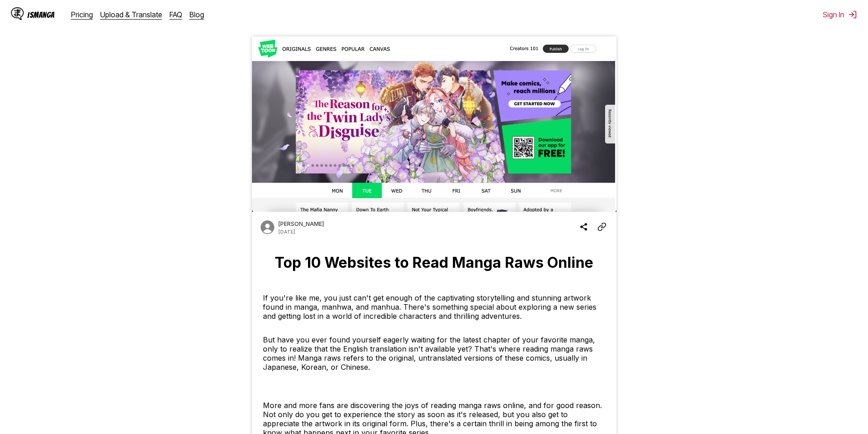 This screenshot has width=868, height=434. Describe the element at coordinates (131, 14) in the screenshot. I see `a: Upload & Translate` at that location.